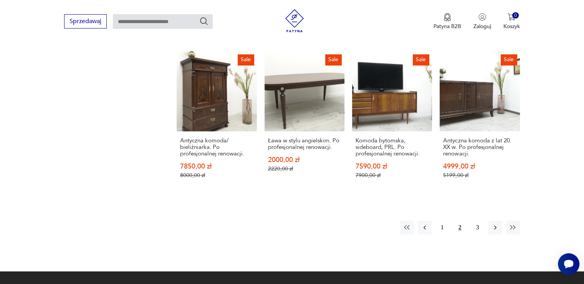 This screenshot has width=584, height=284. What do you see at coordinates (392, 175) in the screenshot?
I see `p: 7900,00 zł` at bounding box center [392, 175].